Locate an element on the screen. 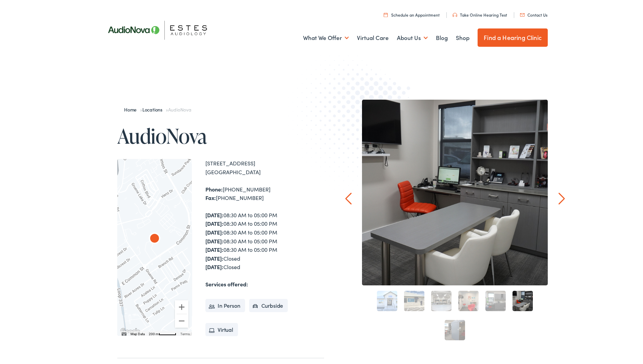 The height and width of the screenshot is (364, 643). a: Blog is located at coordinates (442, 37).